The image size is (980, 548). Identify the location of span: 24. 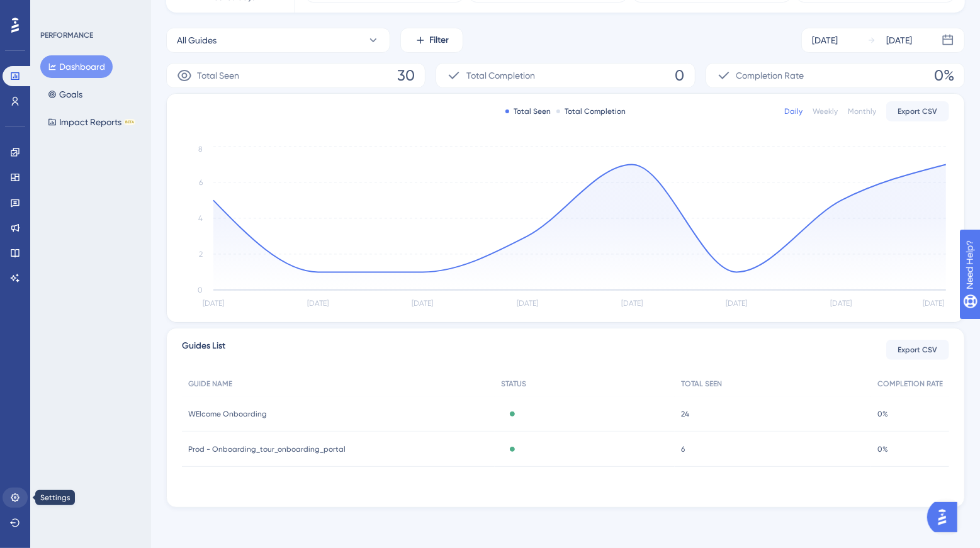
(684, 414).